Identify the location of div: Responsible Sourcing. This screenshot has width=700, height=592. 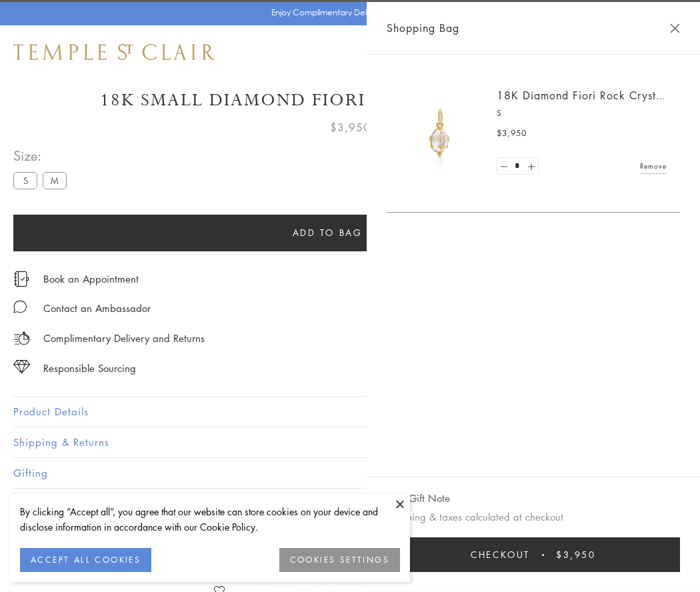
(90, 368).